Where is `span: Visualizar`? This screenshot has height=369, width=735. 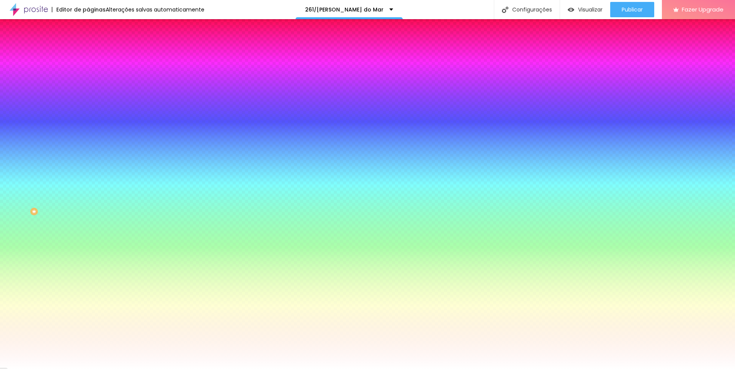 span: Visualizar is located at coordinates (590, 10).